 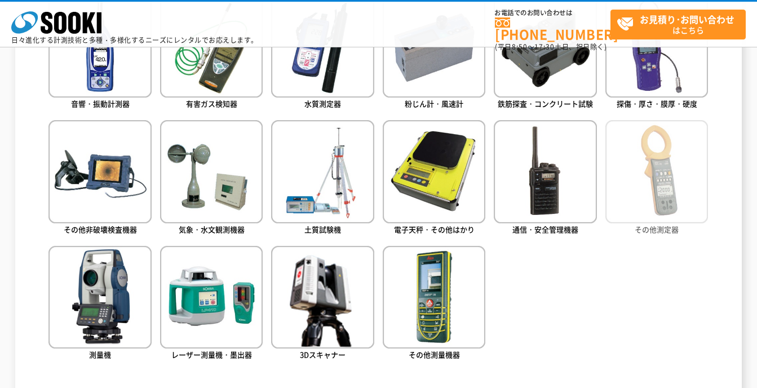 What do you see at coordinates (545, 103) in the screenshot?
I see `span: 鉄筋探査・コンクリート試験` at bounding box center [545, 103].